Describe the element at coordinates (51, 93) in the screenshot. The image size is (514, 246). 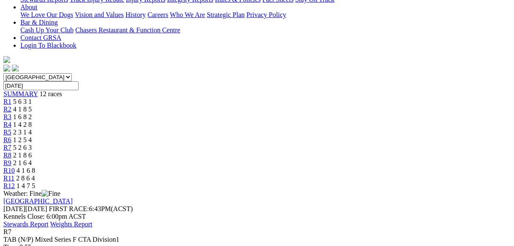
I see `span: 12 races` at that location.